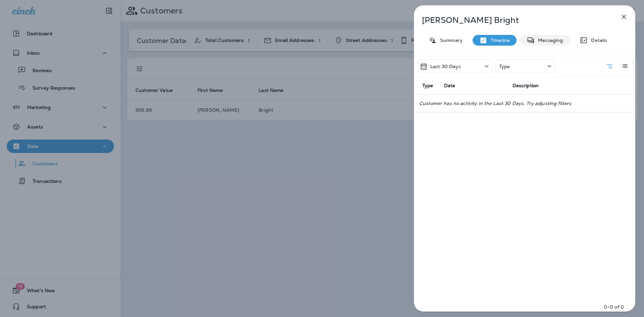 This screenshot has width=644, height=317. I want to click on p: Last 30 Days, so click(446, 66).